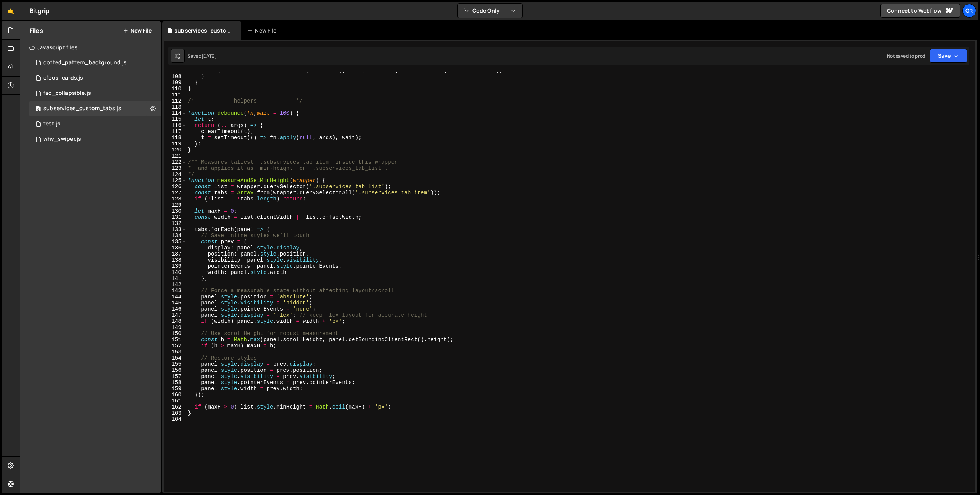  I want to click on div: 153, so click(175, 352).